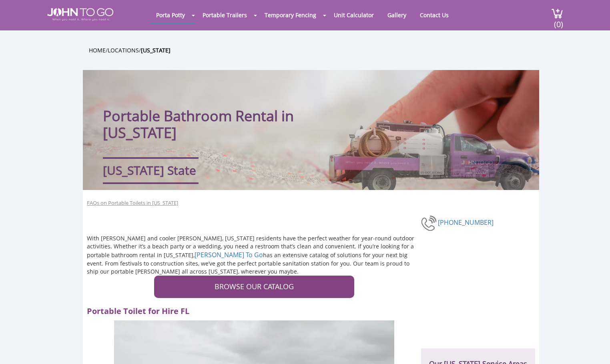  I want to click on img: Truck, so click(427, 153).